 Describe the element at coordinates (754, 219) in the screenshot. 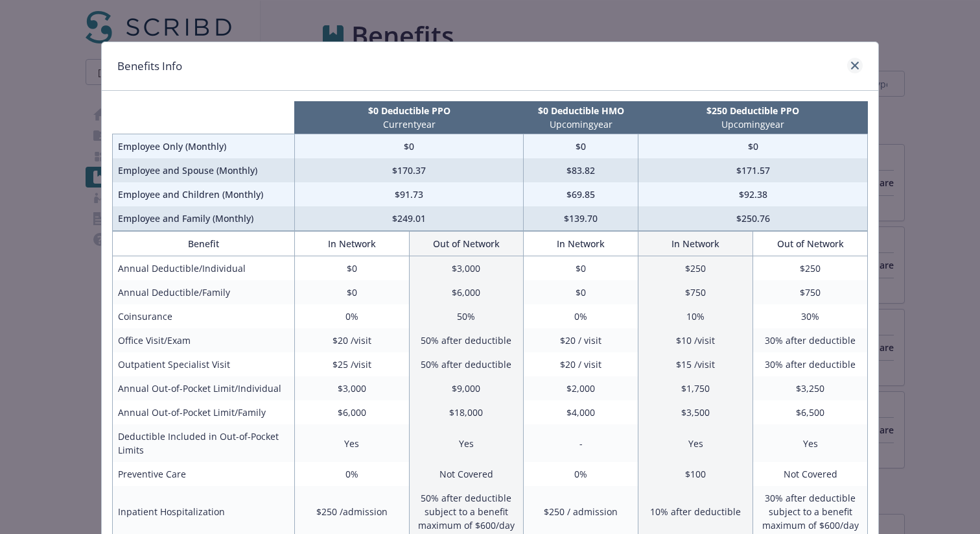

I see `td: $250.76` at that location.